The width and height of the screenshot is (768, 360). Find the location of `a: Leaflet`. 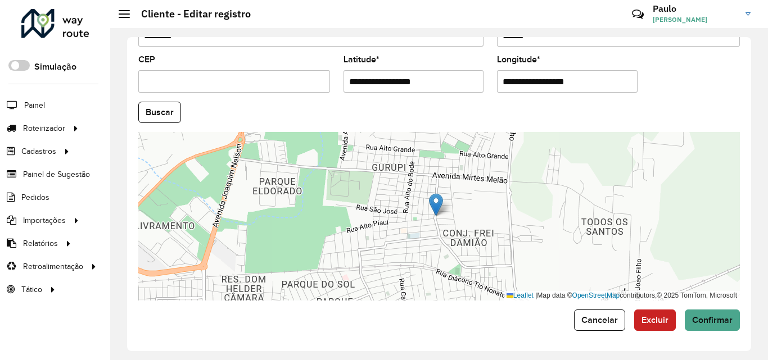

a: Leaflet is located at coordinates (520, 296).